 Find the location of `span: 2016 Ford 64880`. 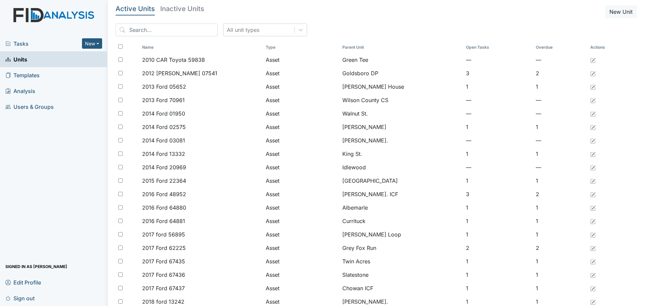

span: 2016 Ford 64880 is located at coordinates (164, 207).